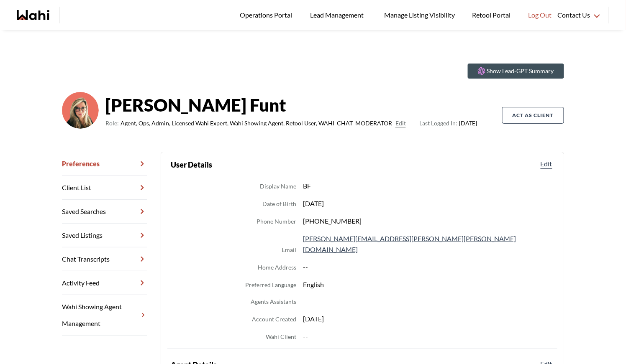  What do you see at coordinates (288, 250) in the screenshot?
I see `dt: Email` at bounding box center [288, 250].